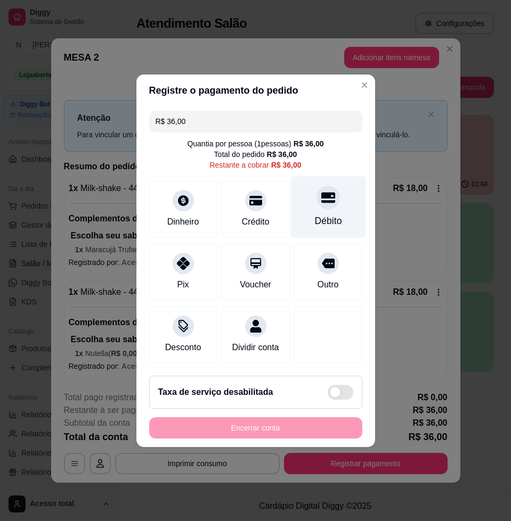 This screenshot has height=521, width=511. Describe the element at coordinates (256, 154) in the screenshot. I see `div: Total do pedido` at that location.